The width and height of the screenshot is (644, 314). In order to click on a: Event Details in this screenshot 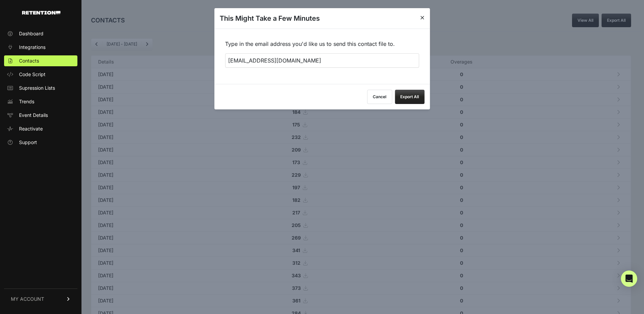, I will do `click(41, 115)`.